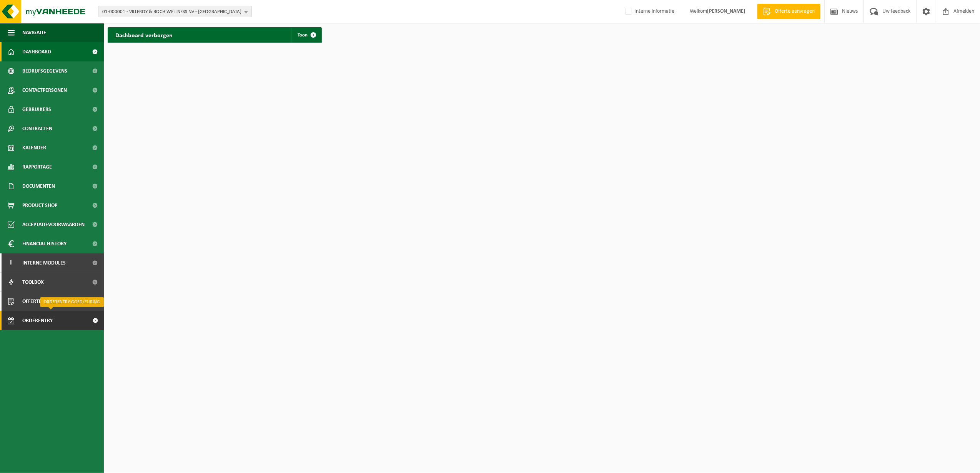 The width and height of the screenshot is (980, 473). Describe the element at coordinates (45, 90) in the screenshot. I see `span: Contactpersonen` at that location.